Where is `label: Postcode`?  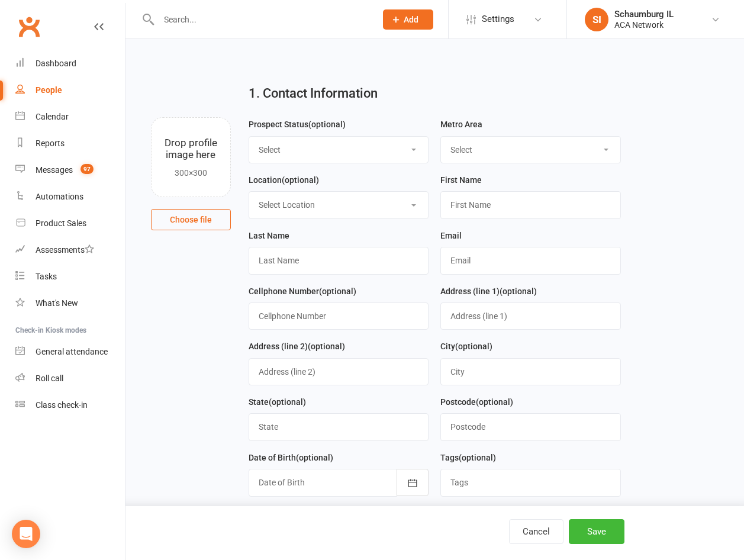
label: Postcode is located at coordinates (476, 402).